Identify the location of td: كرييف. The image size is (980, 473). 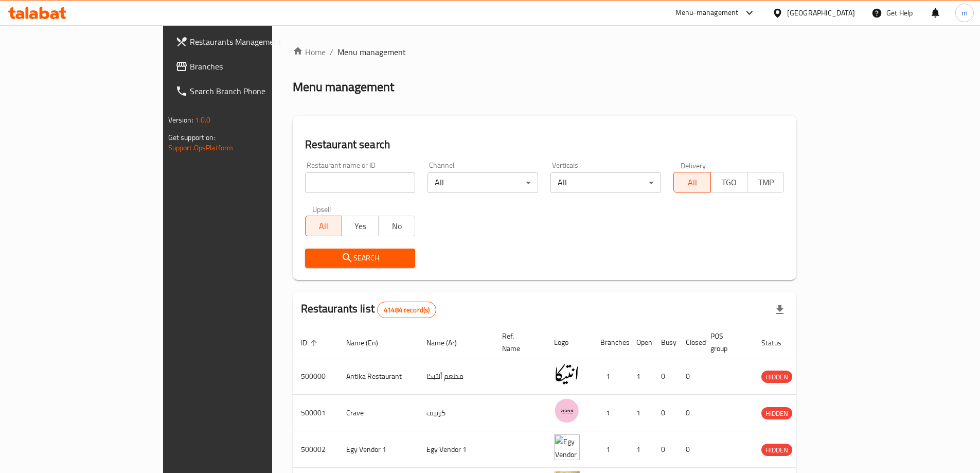
(456, 413).